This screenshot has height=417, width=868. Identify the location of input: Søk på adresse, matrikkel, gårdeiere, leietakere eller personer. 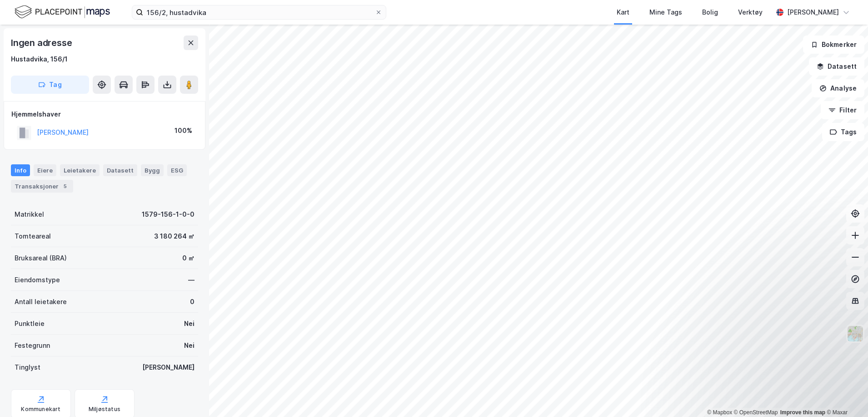
(259, 13).